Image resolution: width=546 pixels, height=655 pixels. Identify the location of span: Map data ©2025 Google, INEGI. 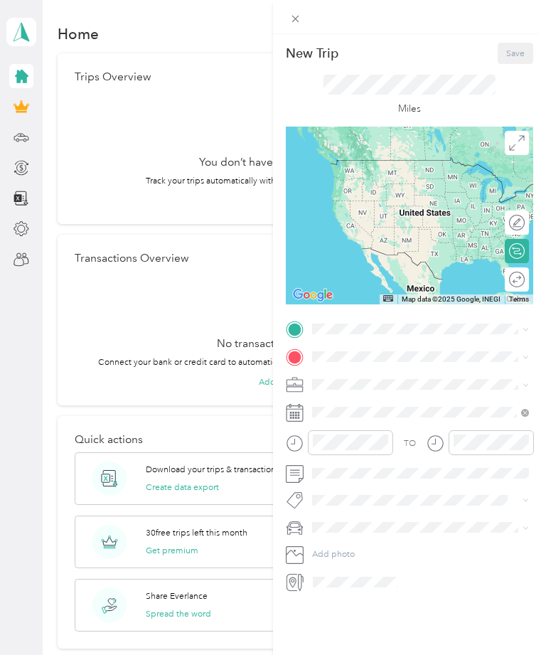
(451, 299).